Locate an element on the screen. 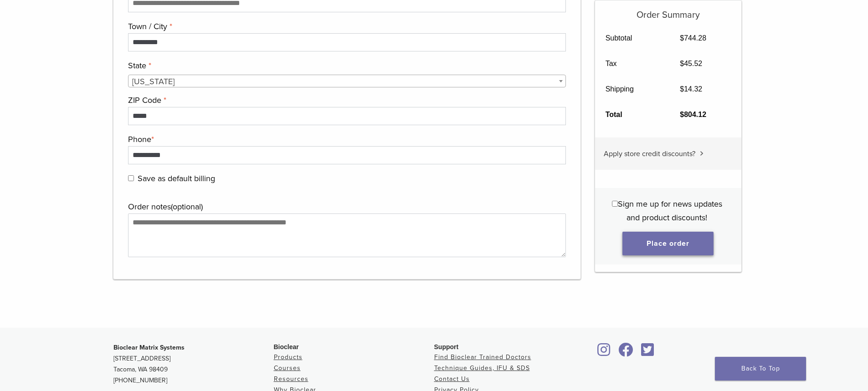  a: Find Bioclear Trained Doctors is located at coordinates (483, 357).